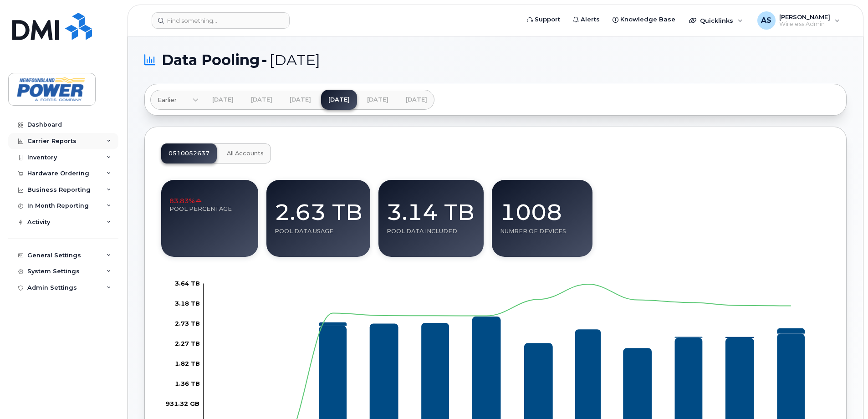 The width and height of the screenshot is (868, 419). I want to click on span: Data Pooling, so click(210, 60).